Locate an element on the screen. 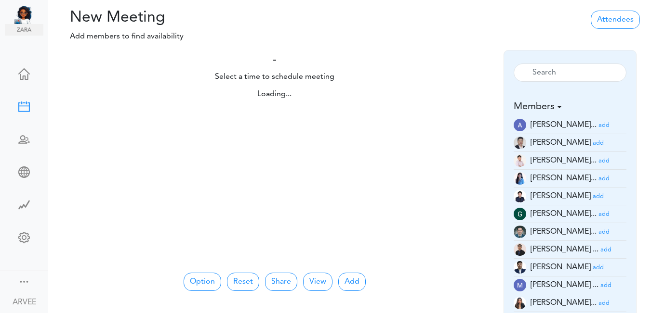  p: Select a time to schedule meeting is located at coordinates (274, 77).